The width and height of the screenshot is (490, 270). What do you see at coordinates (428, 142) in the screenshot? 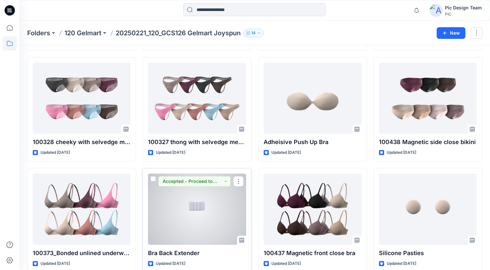
I see `p: 100438 Magnetic side close bikini` at bounding box center [428, 142].